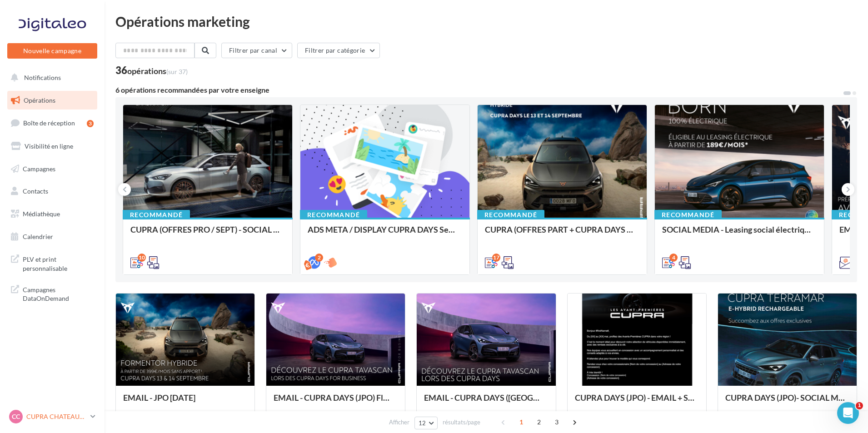 This screenshot has width=868, height=433. What do you see at coordinates (37, 237) in the screenshot?
I see `span: Calendrier` at bounding box center [37, 237].